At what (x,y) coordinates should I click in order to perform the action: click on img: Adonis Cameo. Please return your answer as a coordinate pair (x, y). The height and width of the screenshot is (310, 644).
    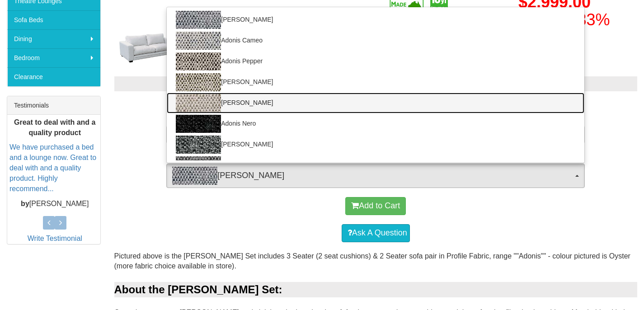
    Looking at the image, I should click on (199, 41).